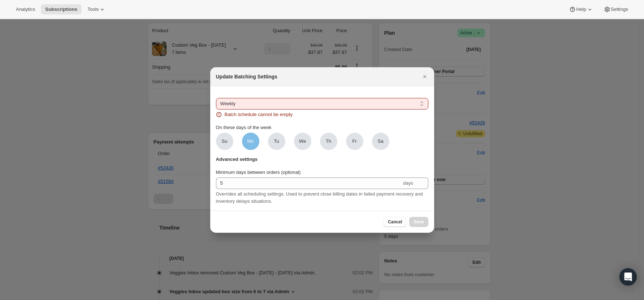  What do you see at coordinates (425, 77) in the screenshot?
I see `button: Close` at bounding box center [425, 77].